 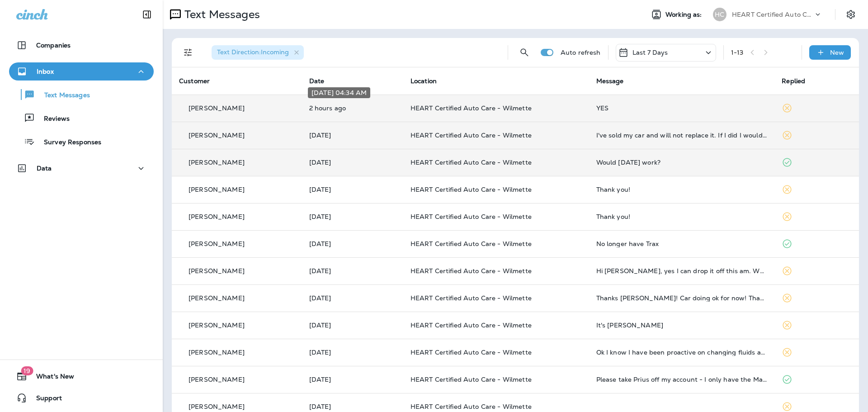 What do you see at coordinates (773, 15) in the screenshot?
I see `p: HEART Certified Auto Care` at bounding box center [773, 15].